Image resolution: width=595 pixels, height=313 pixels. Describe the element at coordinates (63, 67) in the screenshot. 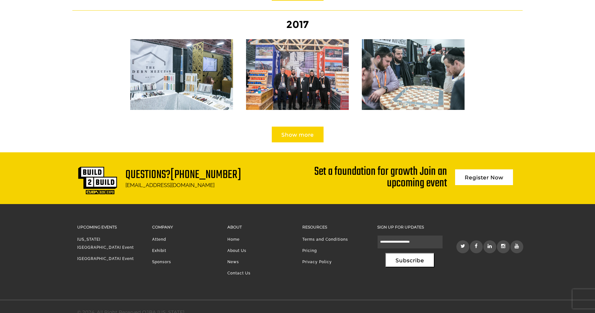

I see `input: Enter your last name` at that location.